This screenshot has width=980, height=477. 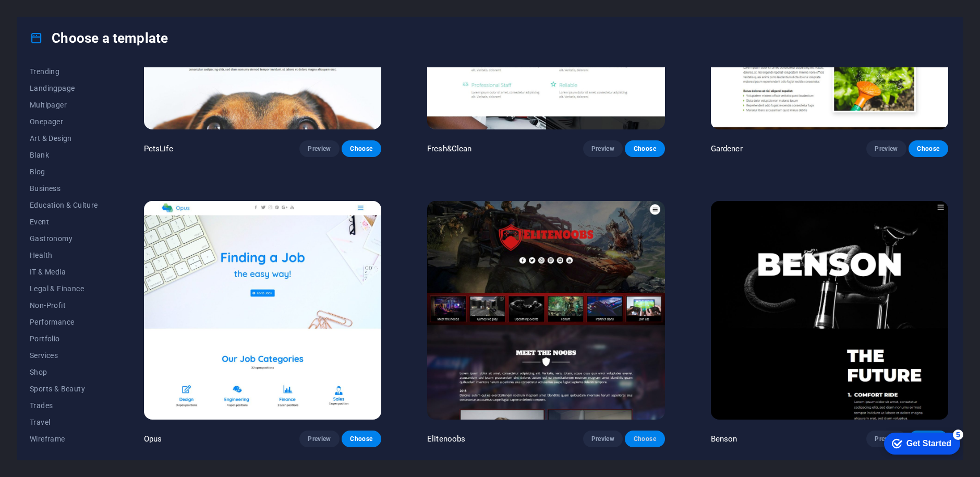 What do you see at coordinates (63, 155) in the screenshot?
I see `span: Blank` at bounding box center [63, 155].